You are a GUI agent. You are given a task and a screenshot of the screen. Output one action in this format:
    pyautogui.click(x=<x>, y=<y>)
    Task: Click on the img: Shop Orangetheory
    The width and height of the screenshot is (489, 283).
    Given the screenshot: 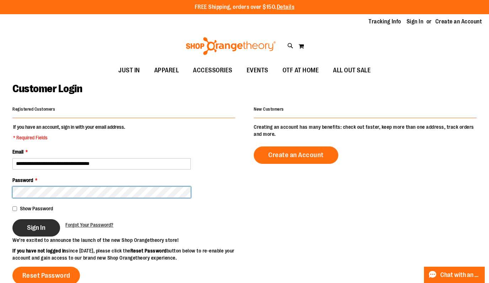 What is the action you would take?
    pyautogui.click(x=230, y=46)
    